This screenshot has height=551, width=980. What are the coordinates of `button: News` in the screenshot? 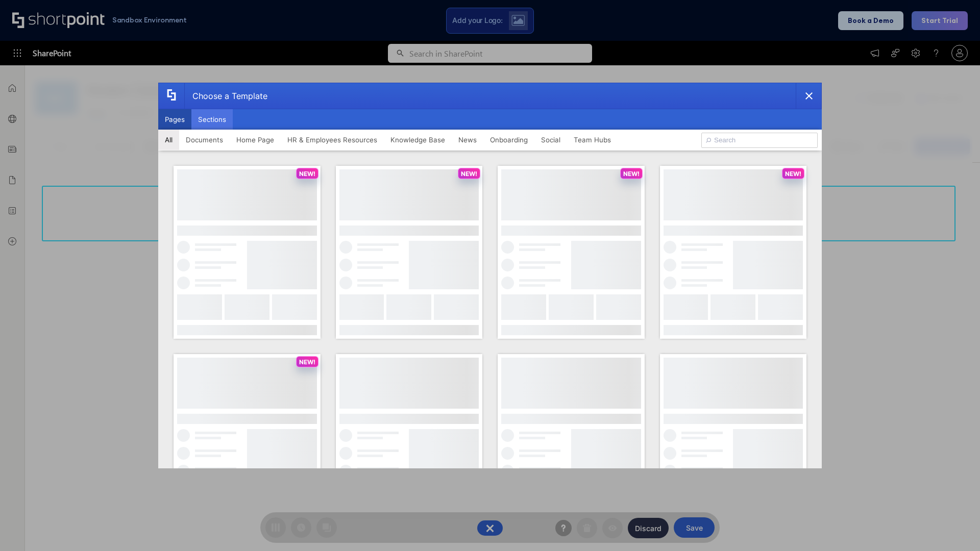 It's located at (468, 140).